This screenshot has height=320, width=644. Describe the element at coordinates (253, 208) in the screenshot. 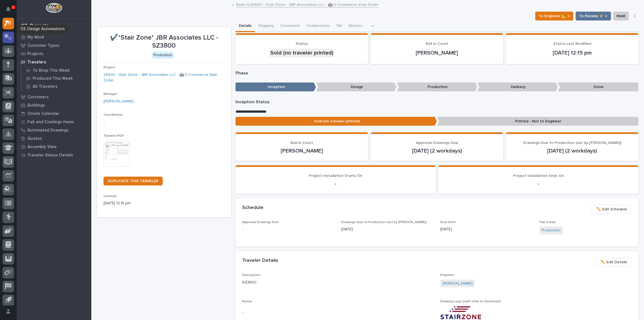

I see `h2: Schedule` at that location.